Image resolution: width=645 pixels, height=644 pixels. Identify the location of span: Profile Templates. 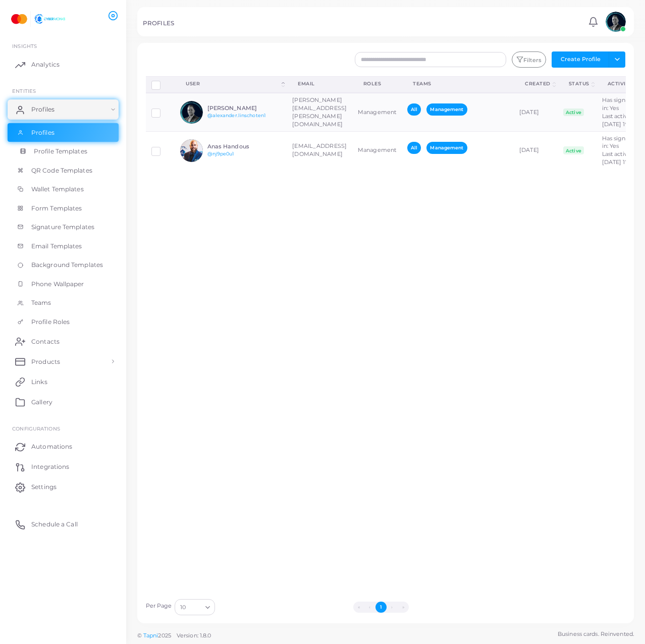
(61, 151).